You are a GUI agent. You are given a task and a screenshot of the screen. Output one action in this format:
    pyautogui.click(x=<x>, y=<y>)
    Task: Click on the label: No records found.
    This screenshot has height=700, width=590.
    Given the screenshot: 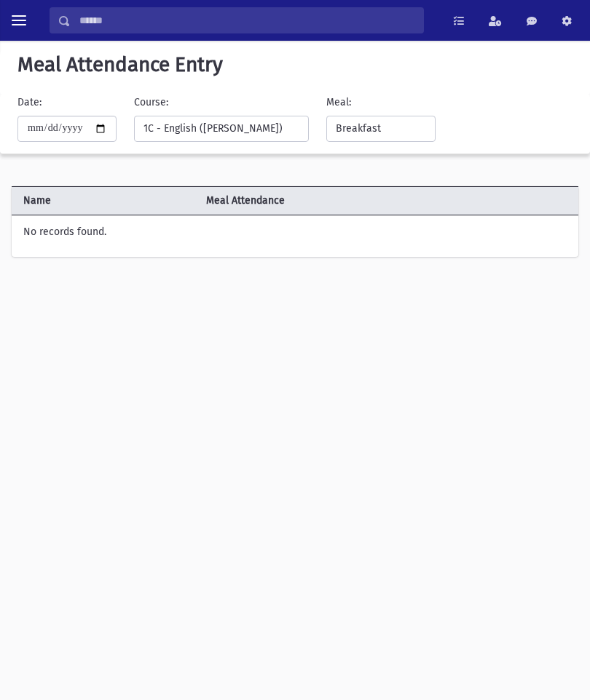 What is the action you would take?
    pyautogui.click(x=64, y=232)
    